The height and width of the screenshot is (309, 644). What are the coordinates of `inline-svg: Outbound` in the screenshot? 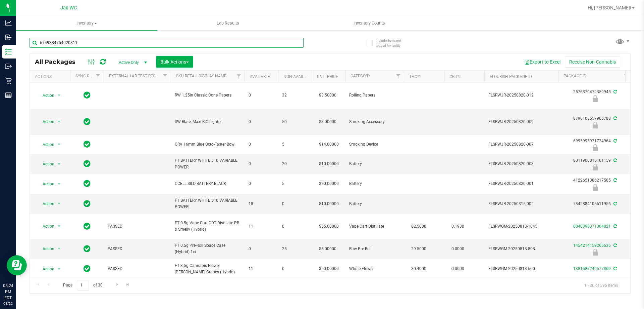 It's located at (9, 66).